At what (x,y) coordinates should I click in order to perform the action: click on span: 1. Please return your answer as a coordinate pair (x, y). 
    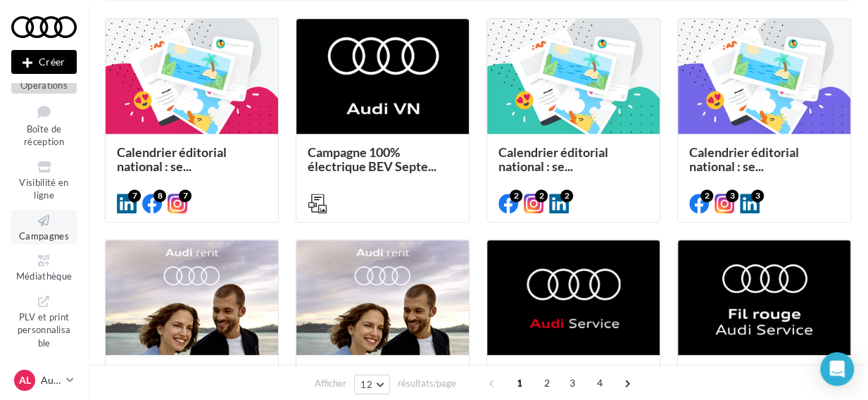
    Looking at the image, I should click on (519, 383).